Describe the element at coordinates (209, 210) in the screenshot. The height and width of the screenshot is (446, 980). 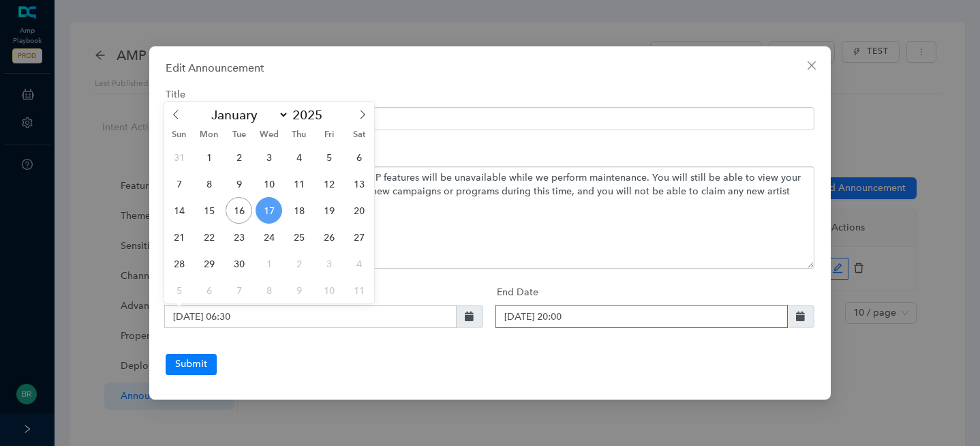
I see `span: September 15, 2025` at that location.